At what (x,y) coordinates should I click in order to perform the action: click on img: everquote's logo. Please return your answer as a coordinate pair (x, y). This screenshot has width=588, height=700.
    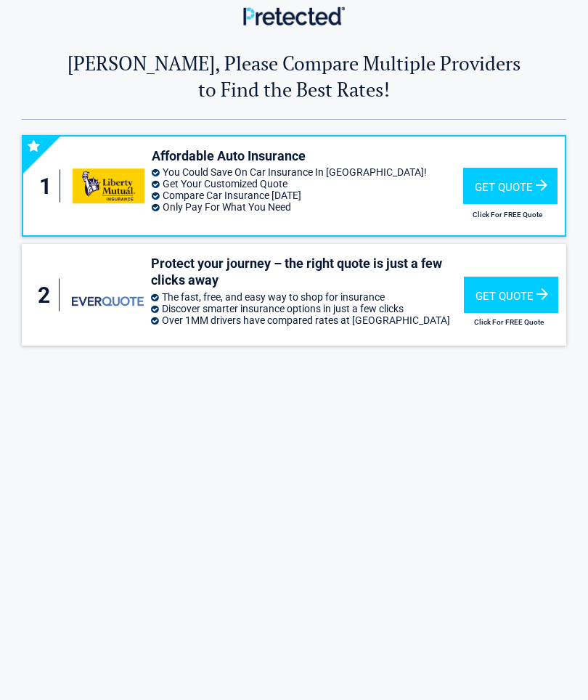
    Looking at the image, I should click on (108, 300).